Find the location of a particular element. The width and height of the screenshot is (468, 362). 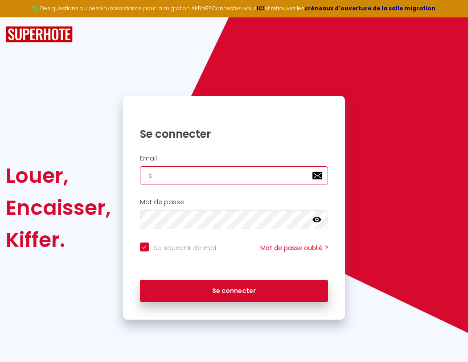

img: SuperHote logo is located at coordinates (39, 34).